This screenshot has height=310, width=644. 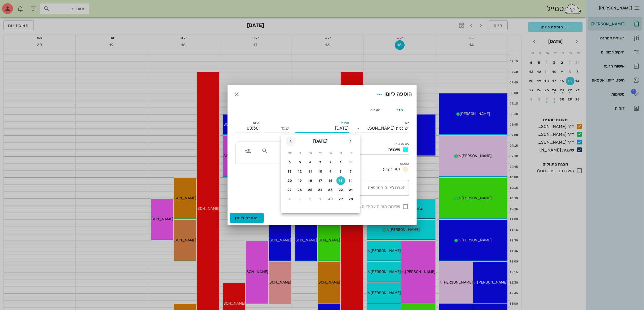 What do you see at coordinates (321, 171) in the screenshot?
I see `div: 10` at bounding box center [321, 171].